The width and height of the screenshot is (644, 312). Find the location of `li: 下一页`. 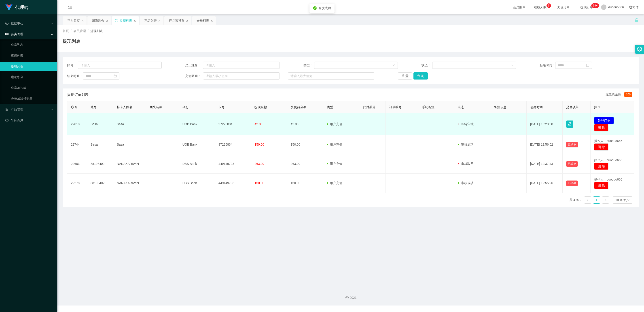

li: 下一页 is located at coordinates (605, 200).